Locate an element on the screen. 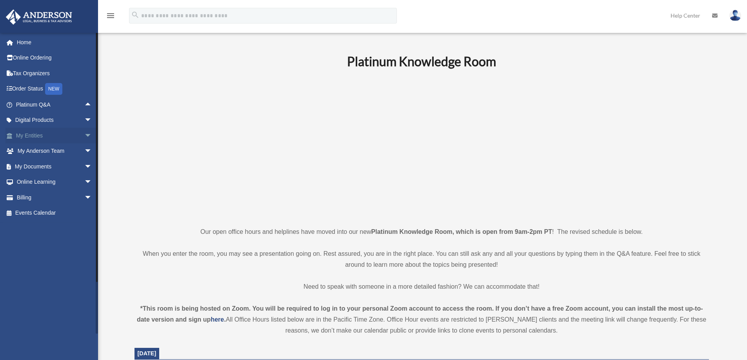 This screenshot has height=360, width=747. p: When you enter the room, you may see a presentation going on. Rest assured, you are in the right ... is located at coordinates (421, 259).